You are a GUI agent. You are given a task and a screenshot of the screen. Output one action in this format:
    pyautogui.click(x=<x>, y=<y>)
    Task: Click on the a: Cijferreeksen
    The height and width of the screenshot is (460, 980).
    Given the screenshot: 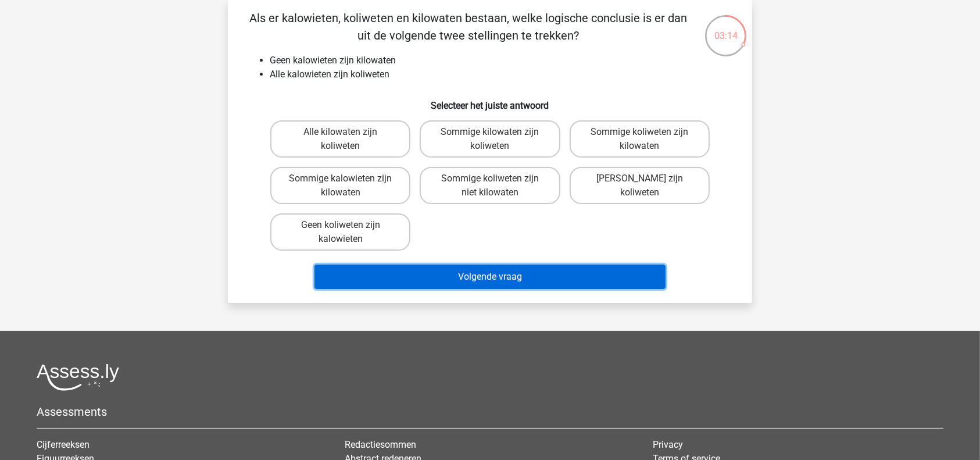 What is the action you would take?
    pyautogui.click(x=63, y=444)
    